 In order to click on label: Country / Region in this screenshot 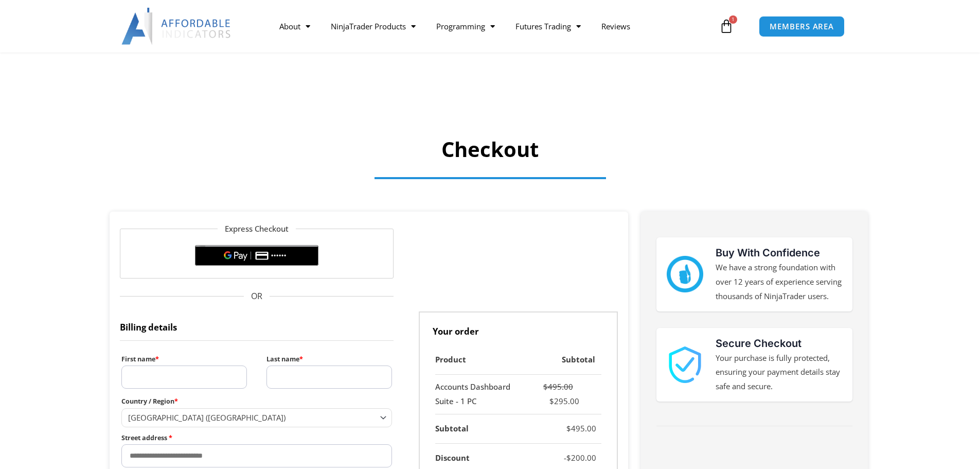, I will do `click(257, 400)`.